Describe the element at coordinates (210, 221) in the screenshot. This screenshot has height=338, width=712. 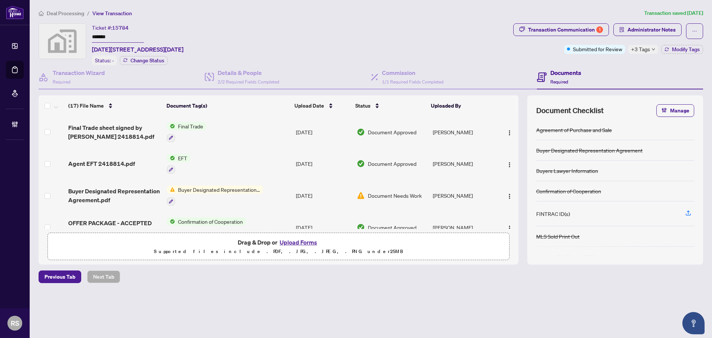
I see `span: Confirmation of Cooperation` at that location.